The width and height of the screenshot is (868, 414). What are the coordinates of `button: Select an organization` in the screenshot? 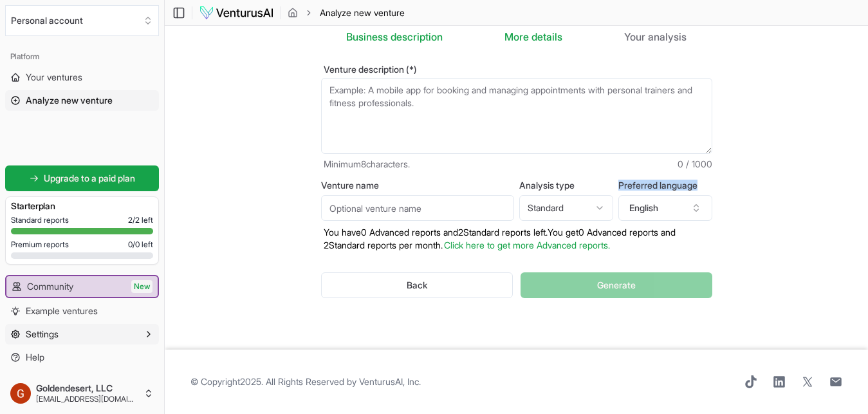 It's located at (82, 21).